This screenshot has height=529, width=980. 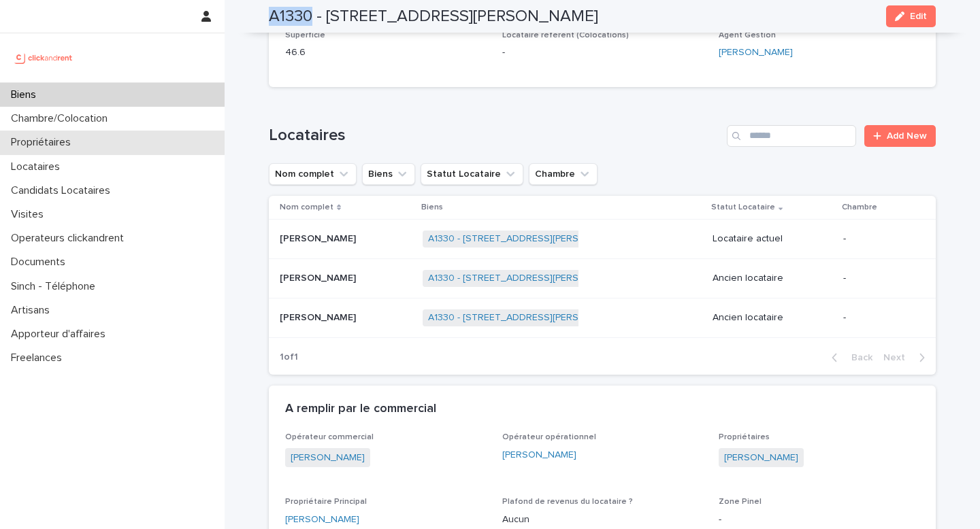 What do you see at coordinates (549, 438) in the screenshot?
I see `span: Opérateur opérationnel` at bounding box center [549, 438].